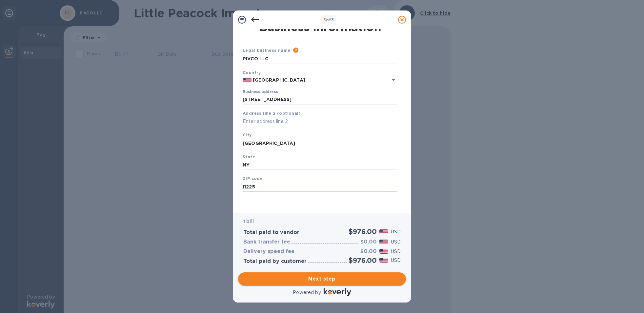 This screenshot has width=644, height=313. What do you see at coordinates (337, 292) in the screenshot?
I see `img: Logo` at bounding box center [337, 292].